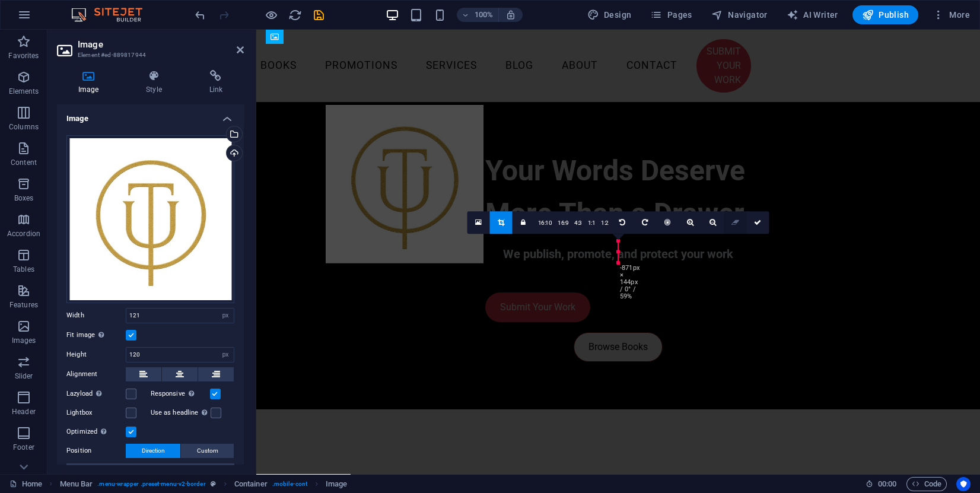 This screenshot has width=980, height=493. What do you see at coordinates (813, 15) in the screenshot?
I see `span: AI Writer` at bounding box center [813, 15].